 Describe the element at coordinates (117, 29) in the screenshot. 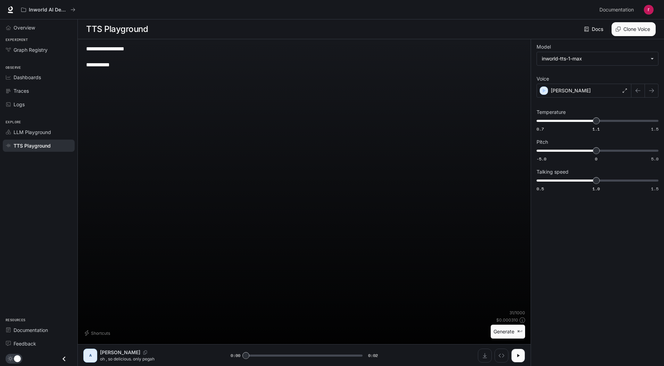

I see `h1: TTS Playground` at that location.